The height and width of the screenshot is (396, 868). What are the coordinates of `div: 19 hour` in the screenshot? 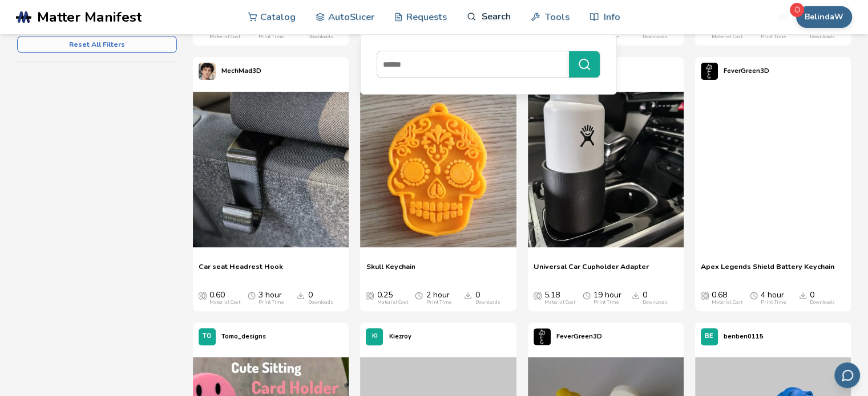 It's located at (607, 298).